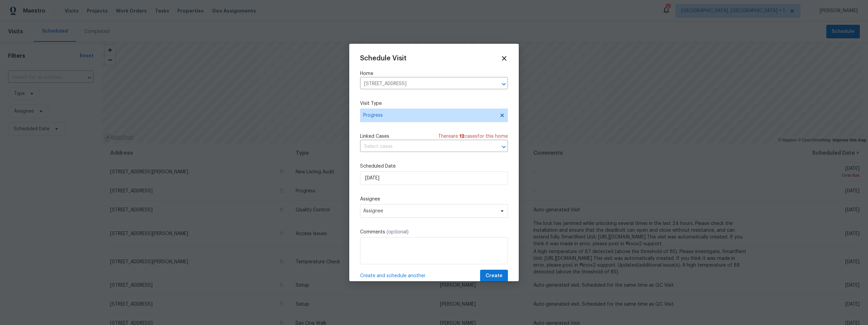 This screenshot has width=868, height=325. Describe the element at coordinates (434, 199) in the screenshot. I see `label: Assignee` at that location.